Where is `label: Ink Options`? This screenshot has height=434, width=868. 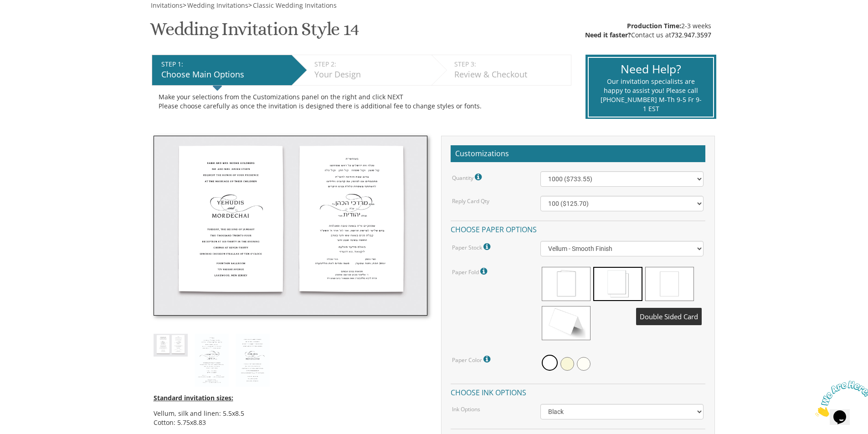 label: Ink Options is located at coordinates (466, 409).